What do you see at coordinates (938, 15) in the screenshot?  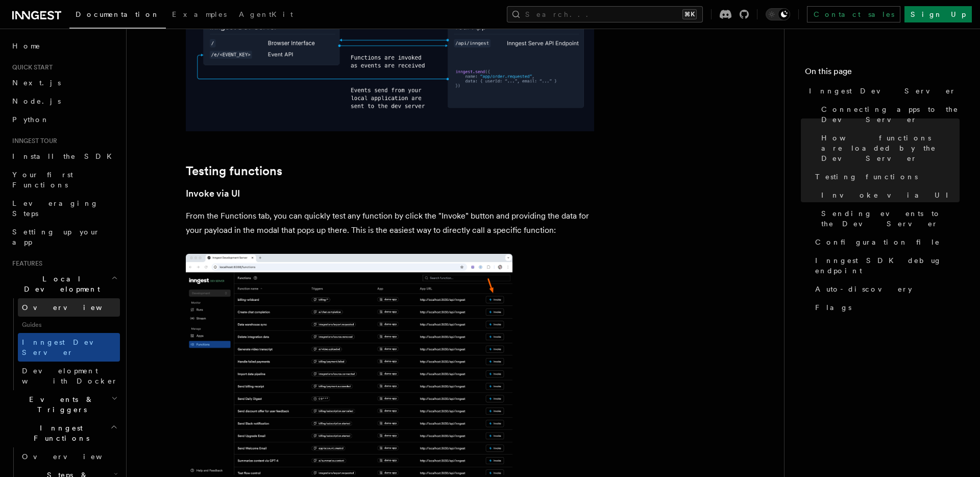 I see `a: Sign Up` at bounding box center [938, 15].